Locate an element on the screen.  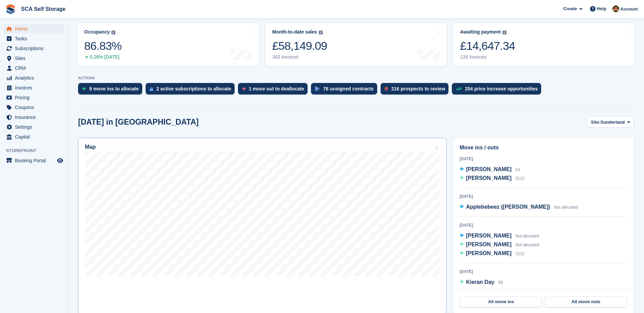
span: 54 is located at coordinates (517, 170).